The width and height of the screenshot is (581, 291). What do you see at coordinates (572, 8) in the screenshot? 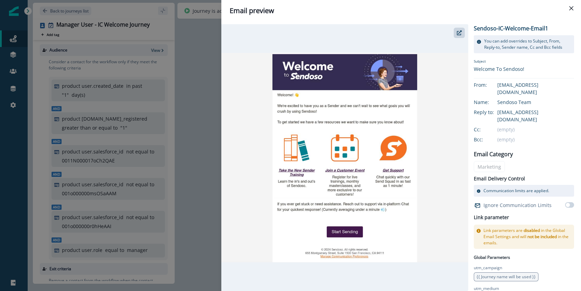
I see `button: Close` at bounding box center [572, 8].